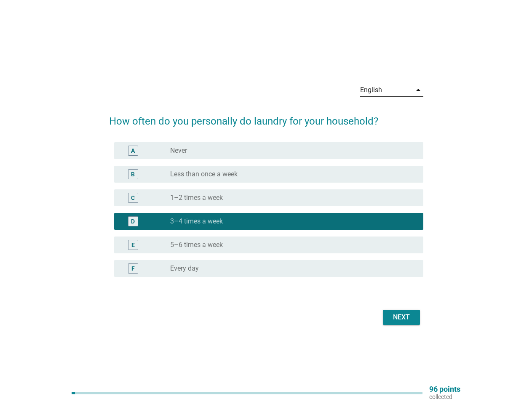 This screenshot has width=532, height=404. What do you see at coordinates (266, 117) in the screenshot?
I see `h2: How often do you personally do laundry for your household?` at bounding box center [266, 117].